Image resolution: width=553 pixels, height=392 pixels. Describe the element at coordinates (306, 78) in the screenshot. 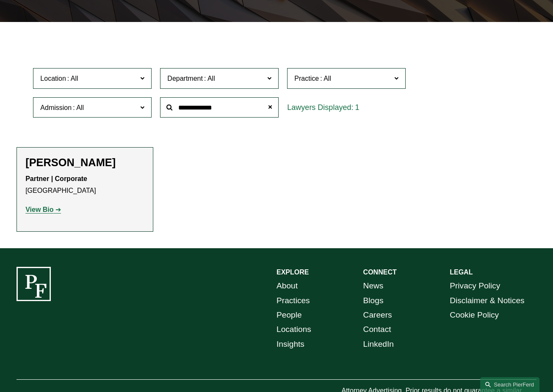

I see `span: Practice` at that location.